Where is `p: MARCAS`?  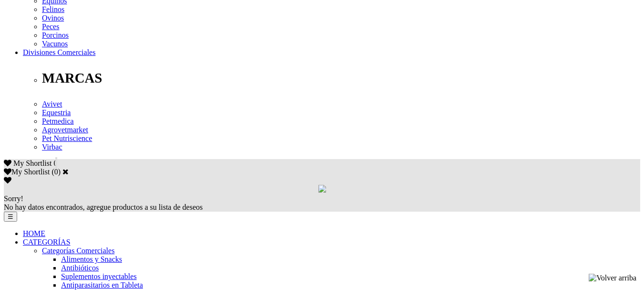 p: MARCAS is located at coordinates (341, 78).